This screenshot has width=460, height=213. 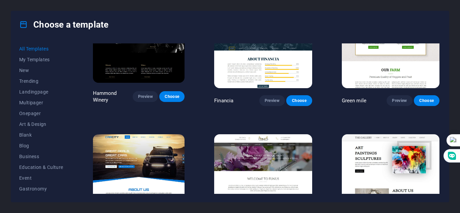 What do you see at coordinates (41, 135) in the screenshot?
I see `button: Blank` at bounding box center [41, 135].